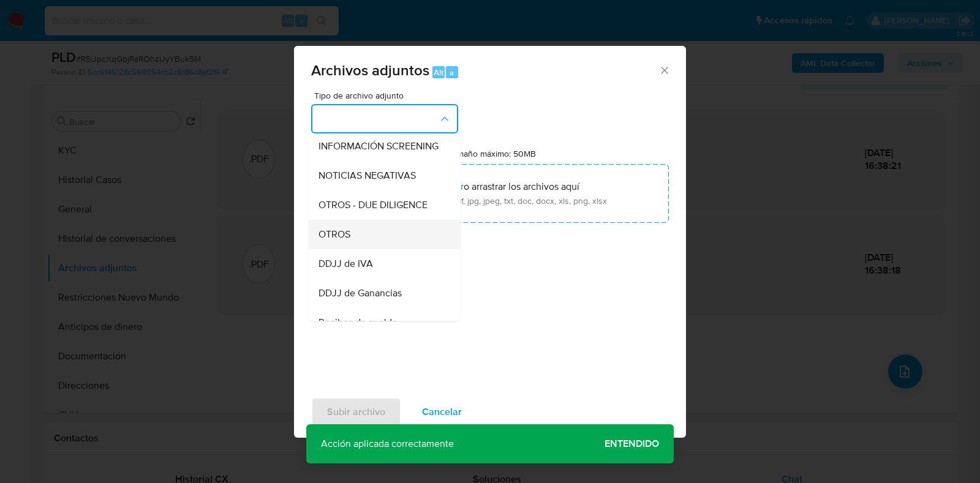 The height and width of the screenshot is (483, 980). What do you see at coordinates (387, 96) in the screenshot?
I see `span: Tipo de archivo adjunto` at bounding box center [387, 96].